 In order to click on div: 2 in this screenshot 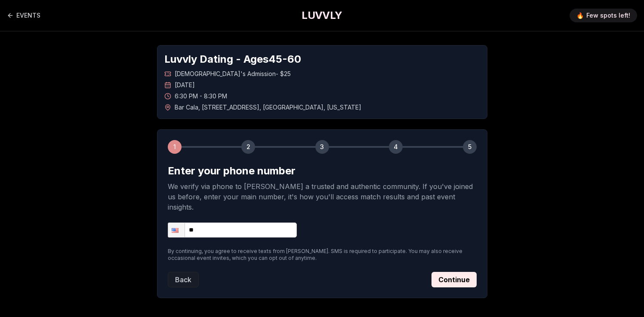, I will do `click(248, 147)`.